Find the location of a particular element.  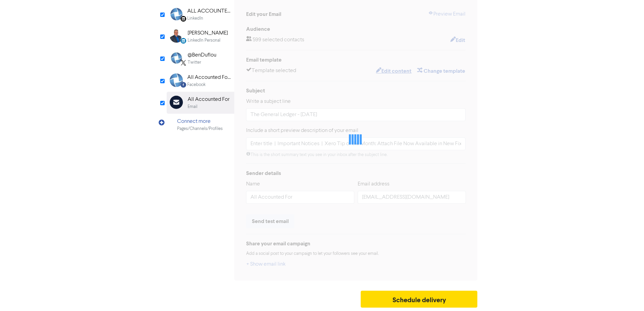

div: Connect morePages/Channels/Profiles is located at coordinates (201, 125).